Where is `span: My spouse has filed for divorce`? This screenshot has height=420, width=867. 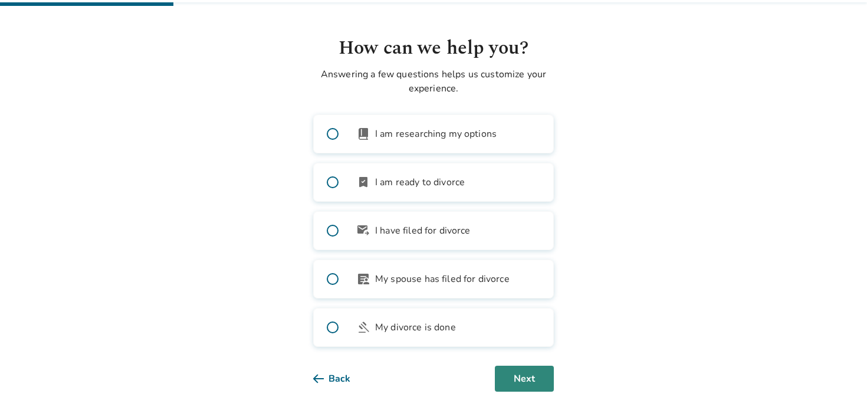
span: My spouse has filed for divorce is located at coordinates (442, 279).